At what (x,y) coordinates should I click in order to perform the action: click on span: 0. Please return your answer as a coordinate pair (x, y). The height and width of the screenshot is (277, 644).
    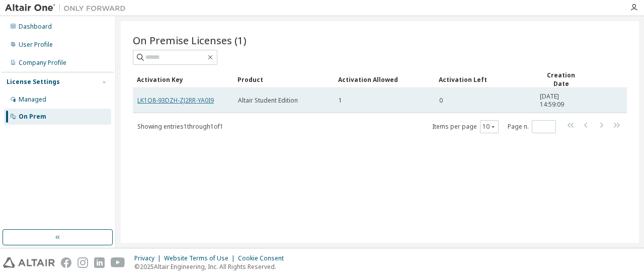
    Looking at the image, I should click on (441, 100).